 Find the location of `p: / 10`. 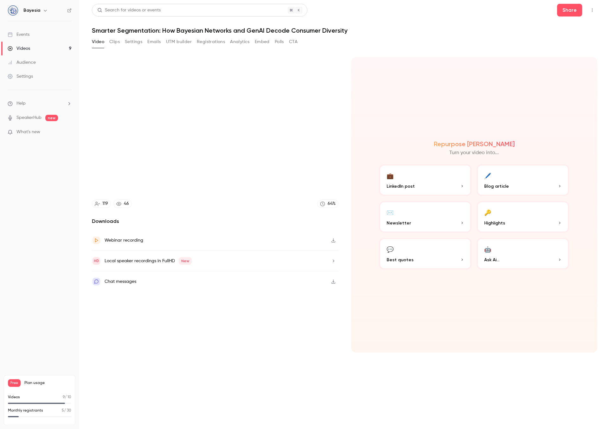

p: / 10 is located at coordinates (67, 397).